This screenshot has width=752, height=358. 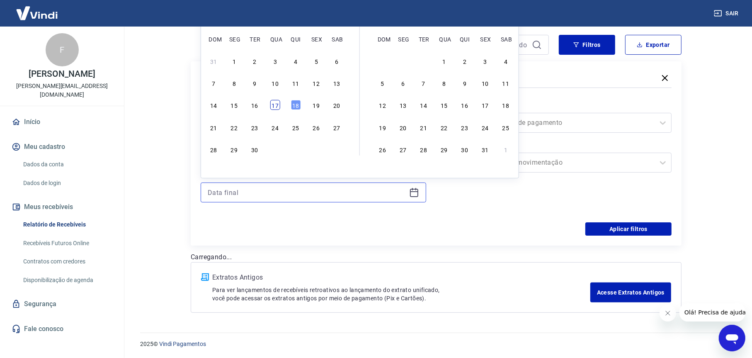 What do you see at coordinates (403, 149) in the screenshot?
I see `div: Choose segunda-feira, 27 de outubro de 2025` at bounding box center [403, 149].